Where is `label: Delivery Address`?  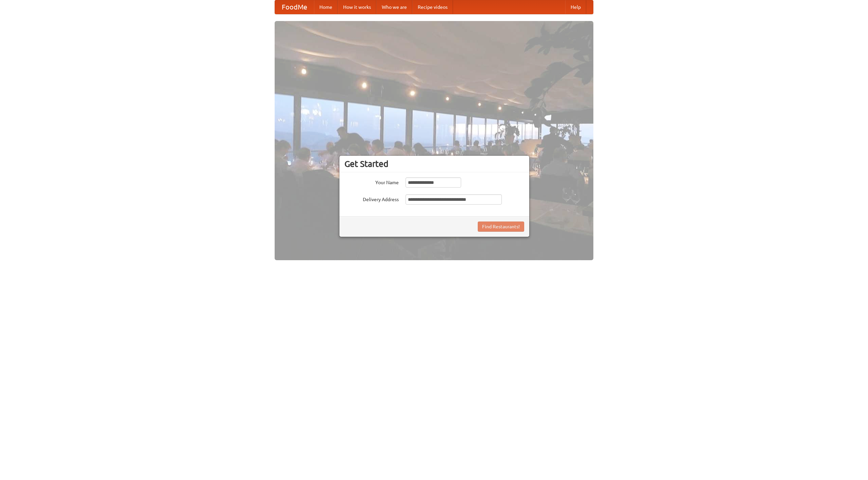
label: Delivery Address is located at coordinates (372, 199).